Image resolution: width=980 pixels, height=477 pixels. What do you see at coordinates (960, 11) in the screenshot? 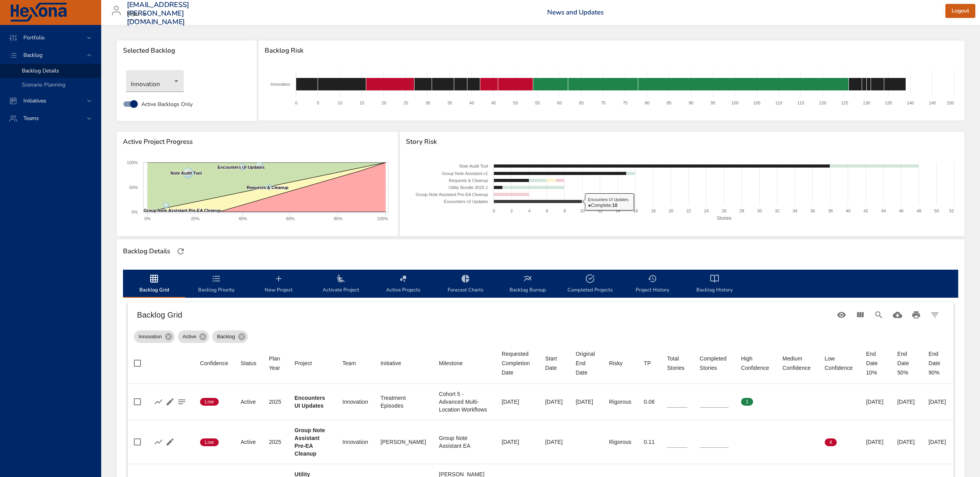
I see `span: Logout` at bounding box center [960, 11].